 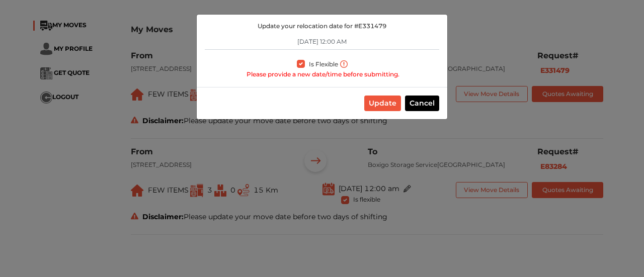 What do you see at coordinates (322, 26) in the screenshot?
I see `h4: Update your relocation date for # E331479` at bounding box center [322, 26].